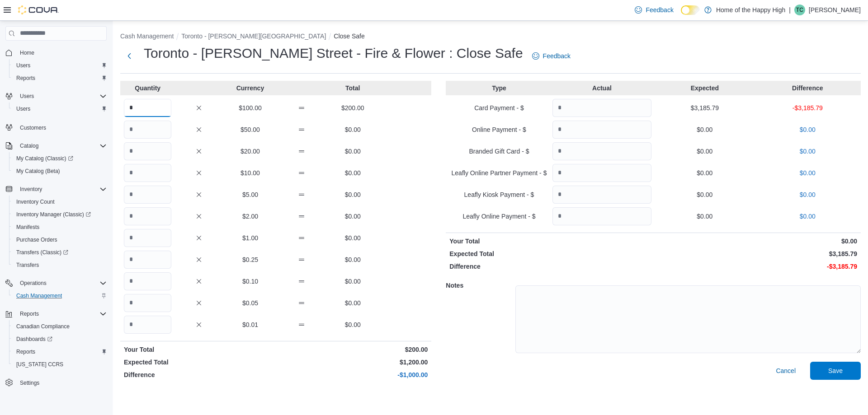  I want to click on span: My Catalog (Beta), so click(60, 171).